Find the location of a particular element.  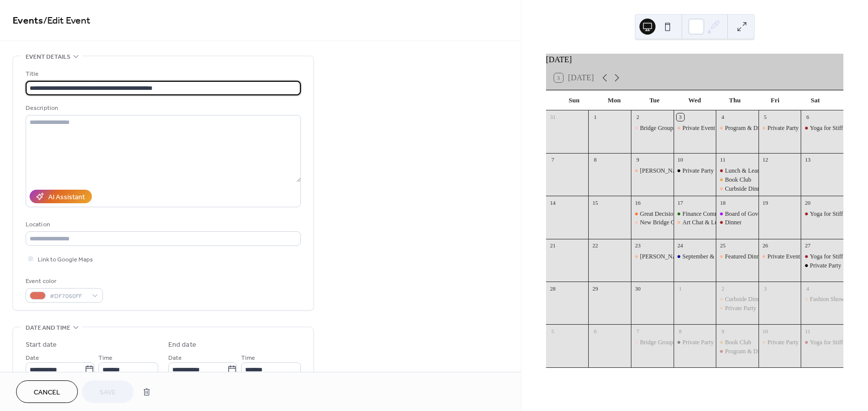

div: 25 is located at coordinates (722, 245).